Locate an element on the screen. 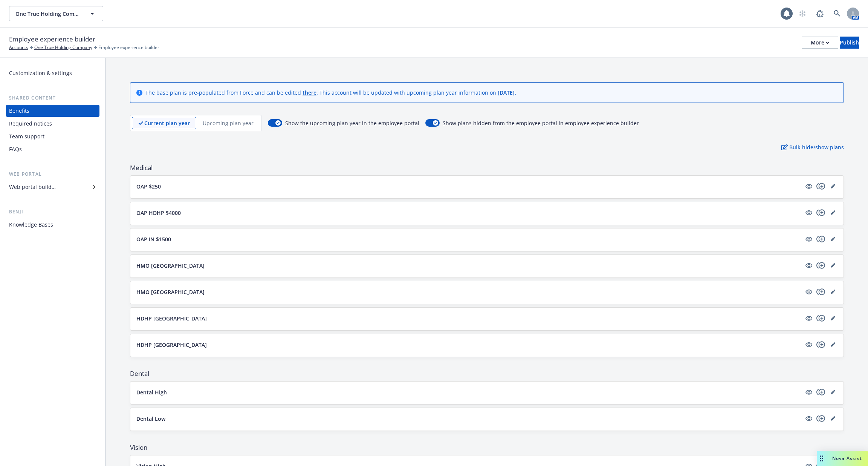 This screenshot has width=868, height=466. a: Team support is located at coordinates (52, 136).